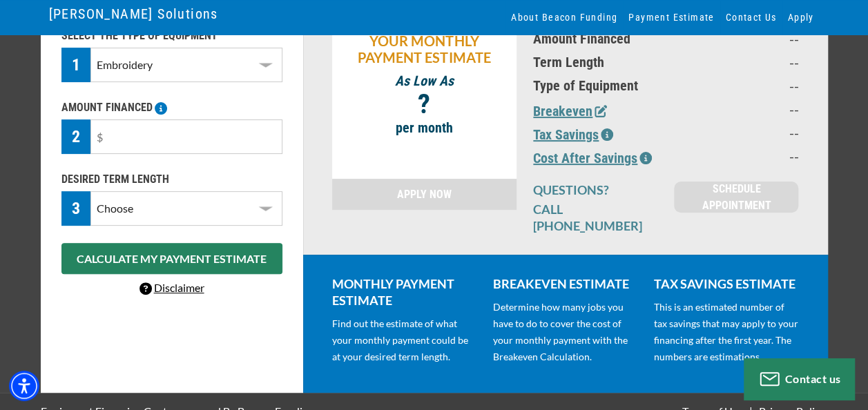 This screenshot has height=410, width=868. Describe the element at coordinates (565, 332) in the screenshot. I see `p: Determine how many jobs you have to do to cover the cost of your monthly payment with the Breakev...` at that location.